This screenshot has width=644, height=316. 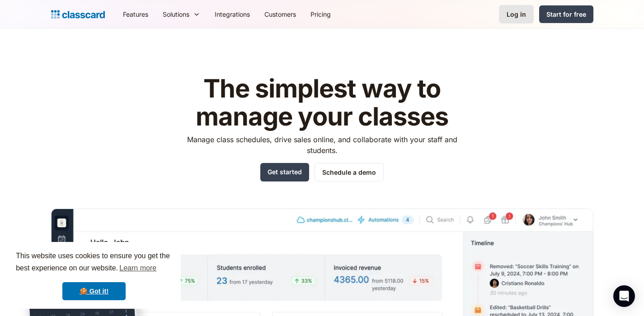 What do you see at coordinates (78, 15) in the screenshot?
I see `a: home` at bounding box center [78, 15].